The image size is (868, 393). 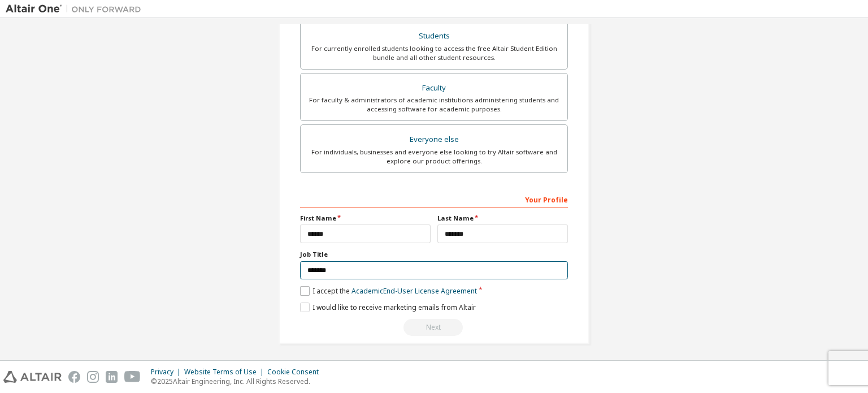 I want to click on div: Privacy, so click(x=168, y=372).